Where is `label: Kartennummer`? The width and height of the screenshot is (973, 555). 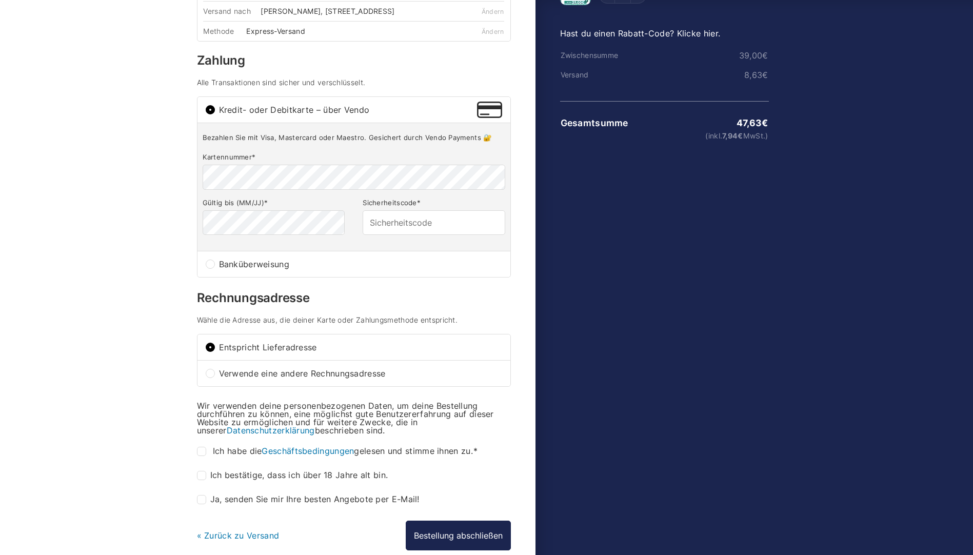
label: Kartennummer is located at coordinates (354, 157).